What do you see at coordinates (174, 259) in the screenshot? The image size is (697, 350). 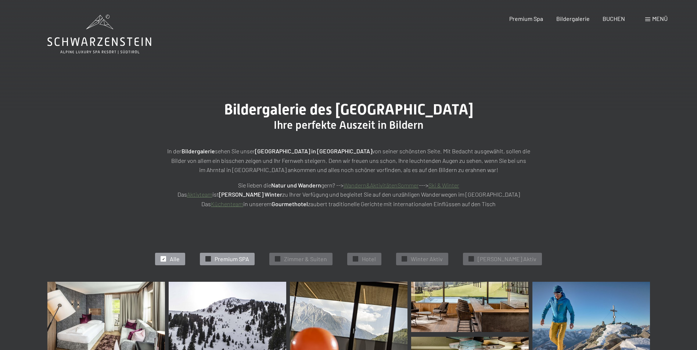 I see `span: Alle` at bounding box center [174, 259].